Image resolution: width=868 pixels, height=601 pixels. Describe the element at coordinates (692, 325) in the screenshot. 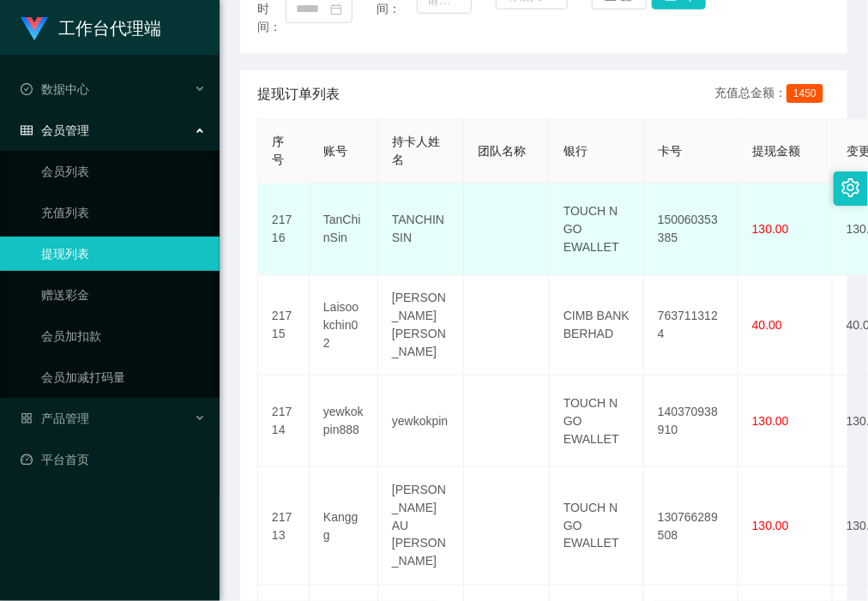

I see `td: 7637113124` at that location.